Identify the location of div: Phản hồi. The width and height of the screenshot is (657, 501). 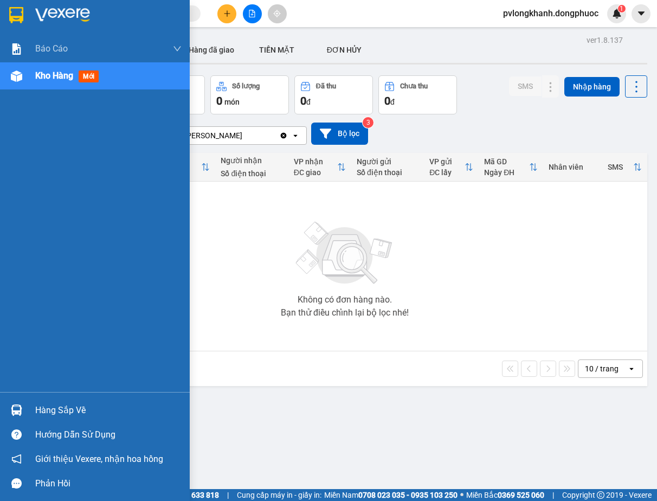
(108, 483).